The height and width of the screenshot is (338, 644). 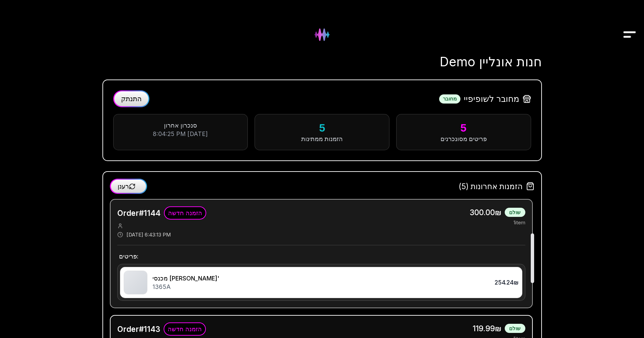 What do you see at coordinates (322, 138) in the screenshot?
I see `div: הזמנות ממתינות` at bounding box center [322, 138].